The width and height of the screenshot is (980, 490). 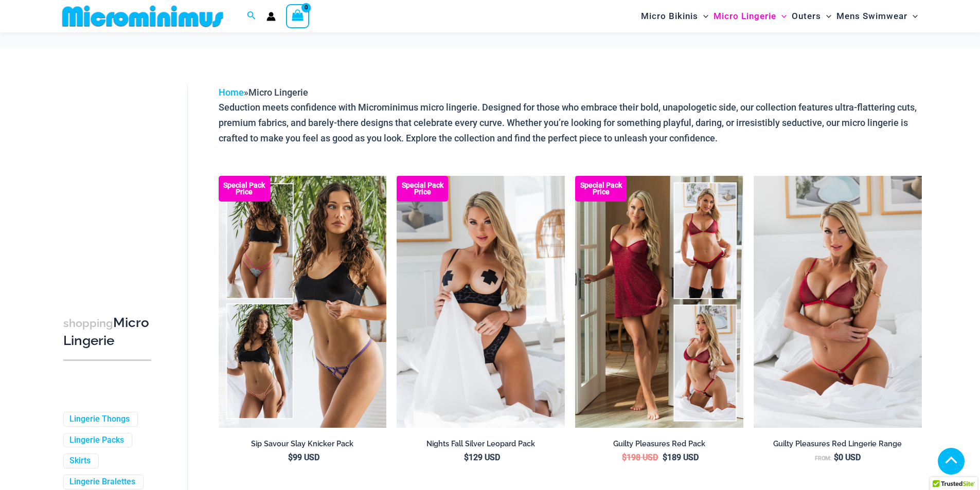 I want to click on img: Nights Fall Silver Leopard 1036 Bra 6046 Thong 09v2, so click(x=480, y=302).